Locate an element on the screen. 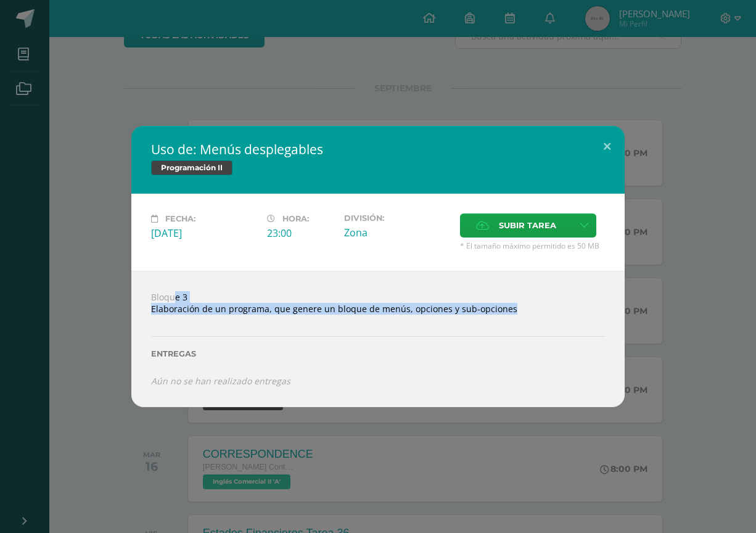 This screenshot has width=756, height=533. span: Programación II is located at coordinates (192, 168).